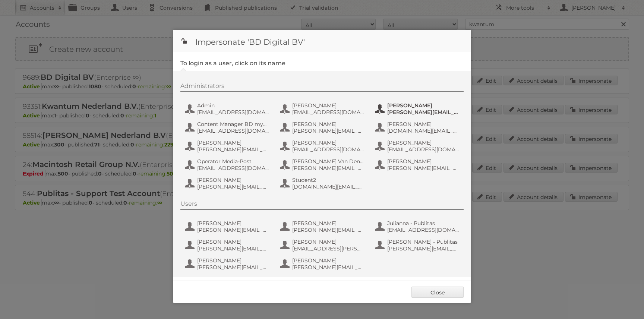 This screenshot has width=644, height=319. Describe the element at coordinates (322, 205) in the screenshot. I see `div: Users` at that location.